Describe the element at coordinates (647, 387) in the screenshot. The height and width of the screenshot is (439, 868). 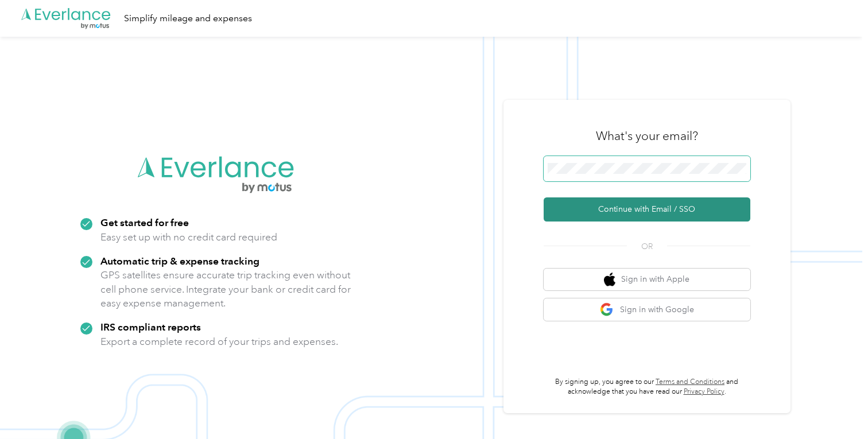
I see `p: By signing up, you agree to our and acknowledge that you have read our .` at that location.